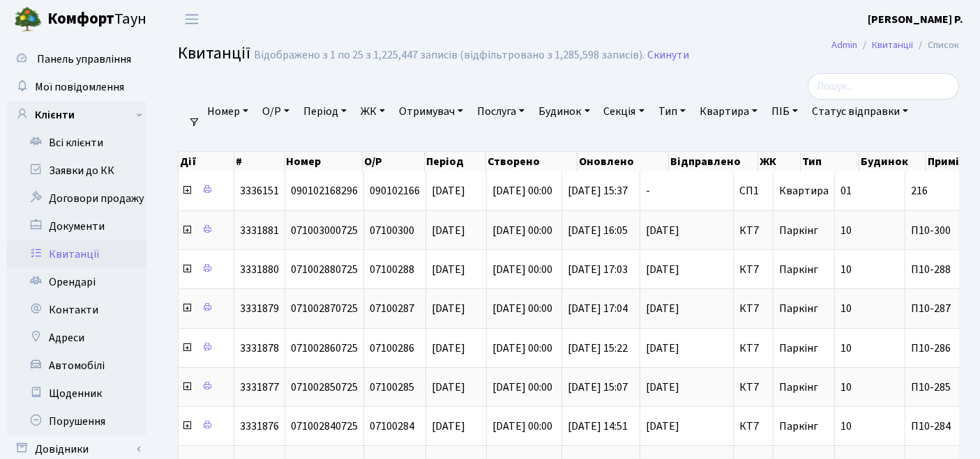  I want to click on a: Статус відправки, so click(860, 111).